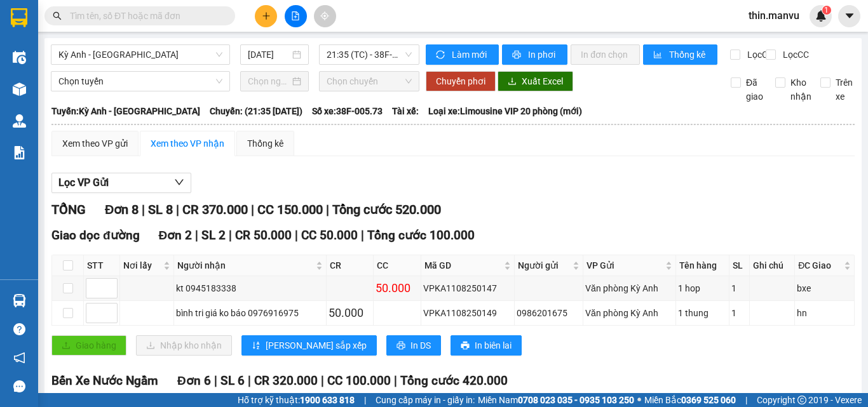 The image size is (868, 407). Describe the element at coordinates (96, 235) in the screenshot. I see `span: Giao dọc đường` at that location.